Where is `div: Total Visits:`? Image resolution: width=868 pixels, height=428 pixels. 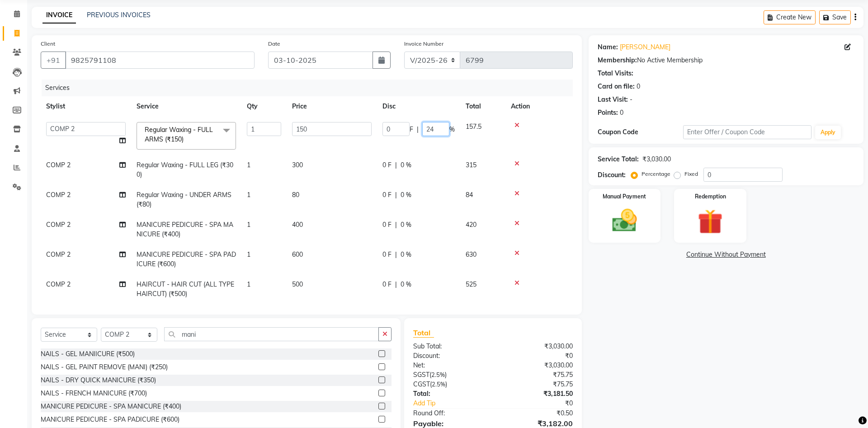 div: Total Visits: is located at coordinates (615, 73).